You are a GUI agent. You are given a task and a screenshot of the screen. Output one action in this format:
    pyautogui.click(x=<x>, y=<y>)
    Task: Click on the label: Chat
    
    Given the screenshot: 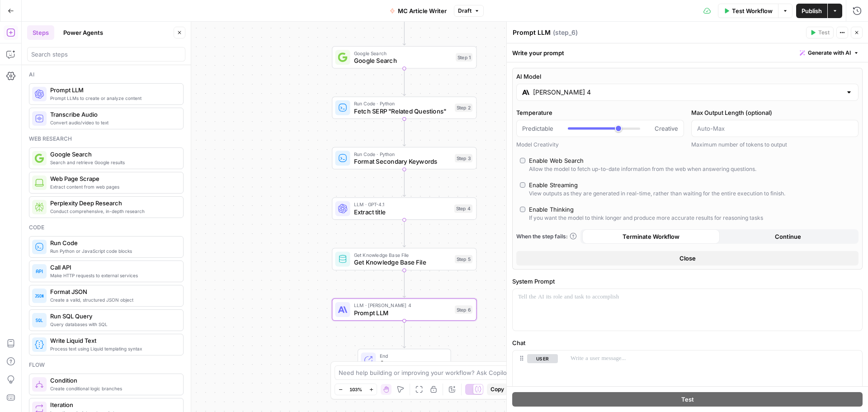 What is the action you would take?
    pyautogui.click(x=687, y=343)
    